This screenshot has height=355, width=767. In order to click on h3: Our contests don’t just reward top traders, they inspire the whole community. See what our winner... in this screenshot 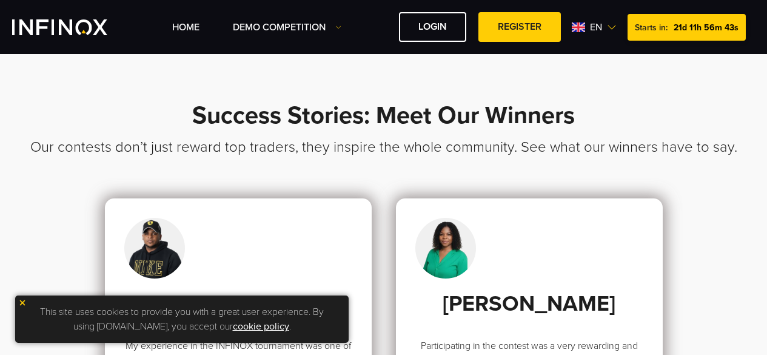, I will do `click(383, 168)`.